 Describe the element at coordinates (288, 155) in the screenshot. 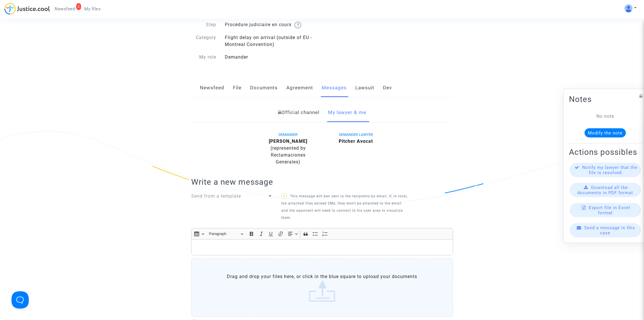

I see `span: (represented by Reclamaciones Generales)` at that location.